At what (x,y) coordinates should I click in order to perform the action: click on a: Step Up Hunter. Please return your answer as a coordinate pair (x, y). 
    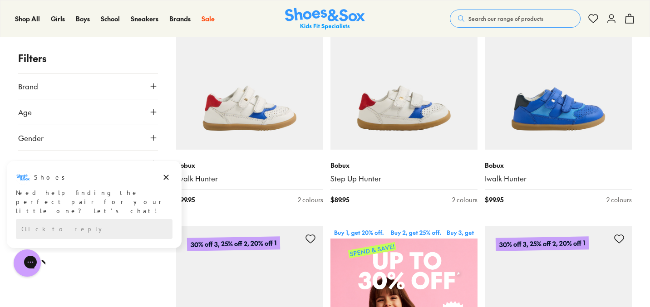
    Looking at the image, I should click on (404, 179).